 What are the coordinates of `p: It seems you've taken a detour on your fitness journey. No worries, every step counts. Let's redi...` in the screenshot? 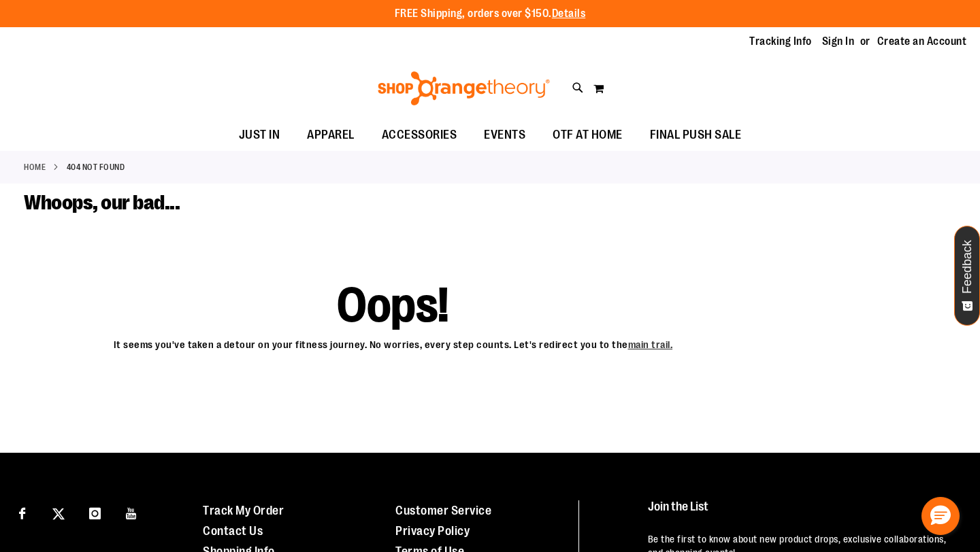 It's located at (392, 342).